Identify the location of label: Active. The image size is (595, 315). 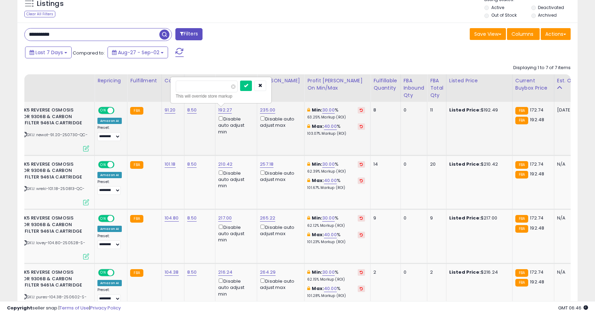
(497, 7).